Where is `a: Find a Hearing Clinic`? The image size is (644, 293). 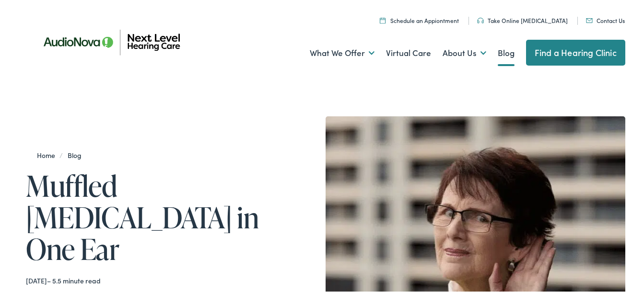
a: Find a Hearing Clinic is located at coordinates (575, 51).